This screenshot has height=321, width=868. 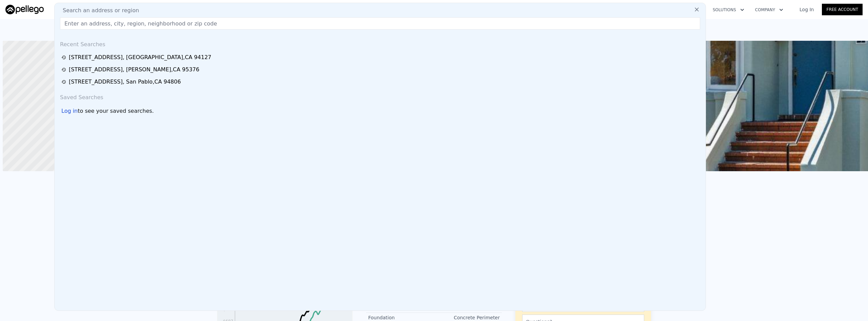 What do you see at coordinates (380, 96) in the screenshot?
I see `div: Saved Searches` at bounding box center [380, 96].